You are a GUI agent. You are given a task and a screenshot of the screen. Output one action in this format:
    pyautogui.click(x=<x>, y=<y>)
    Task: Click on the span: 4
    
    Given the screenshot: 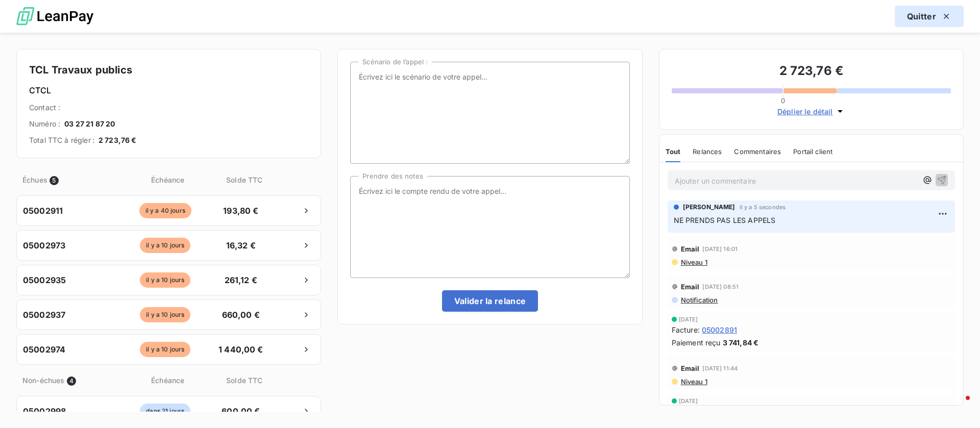 What is the action you would take?
    pyautogui.click(x=72, y=381)
    